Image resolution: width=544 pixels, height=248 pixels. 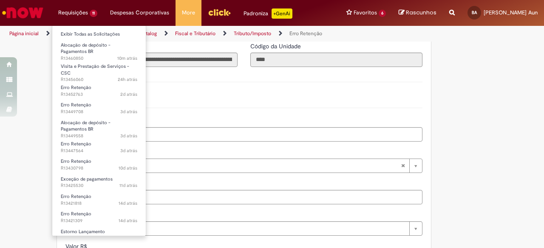 What do you see at coordinates (99, 151) in the screenshot?
I see `span: R13447564` at bounding box center [99, 151].